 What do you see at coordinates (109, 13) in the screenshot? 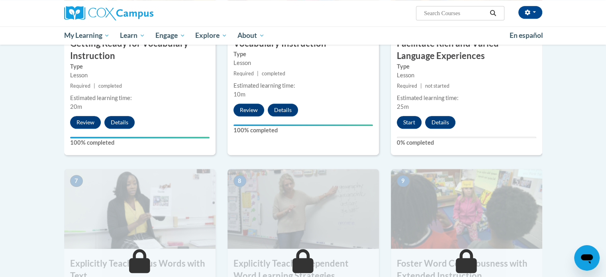
I see `img: Cox Campus` at bounding box center [109, 13].